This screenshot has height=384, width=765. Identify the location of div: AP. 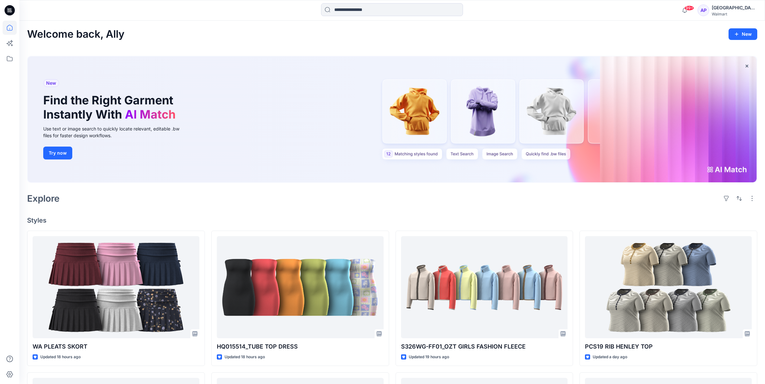
(703, 10).